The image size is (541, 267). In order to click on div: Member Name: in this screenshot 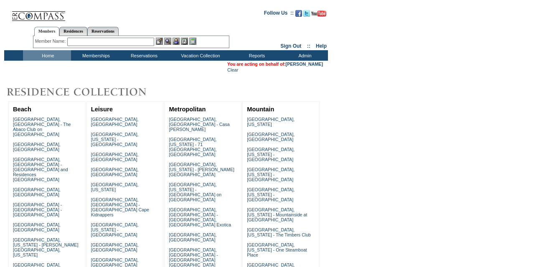, I will do `click(51, 41)`.